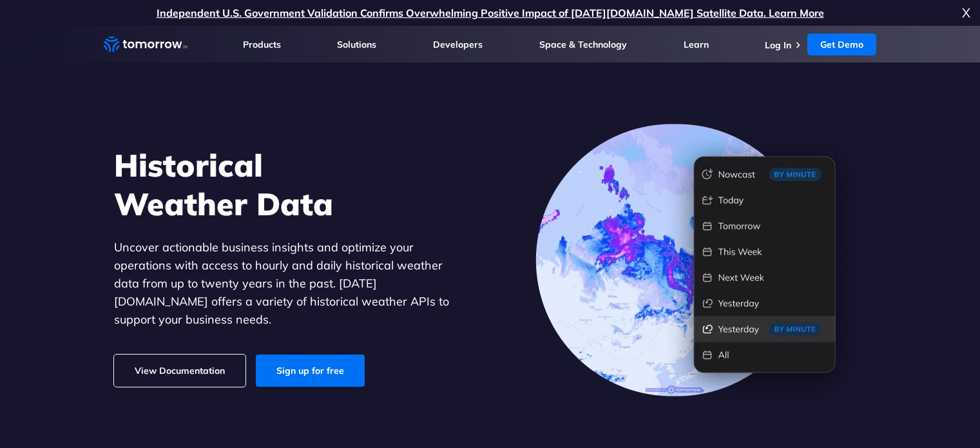 The height and width of the screenshot is (448, 980). I want to click on p: Uncover actionable business insights and optimize your operations with access to hourly and daily..., so click(291, 284).